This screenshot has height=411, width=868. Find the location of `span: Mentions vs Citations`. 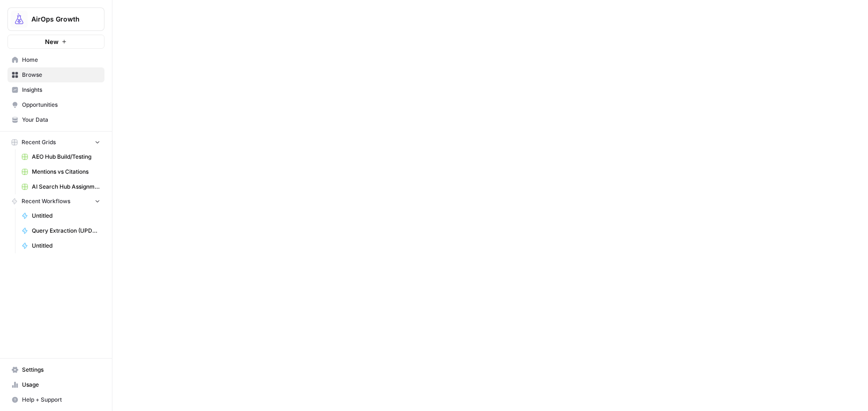

span: Mentions vs Citations is located at coordinates (66, 172).